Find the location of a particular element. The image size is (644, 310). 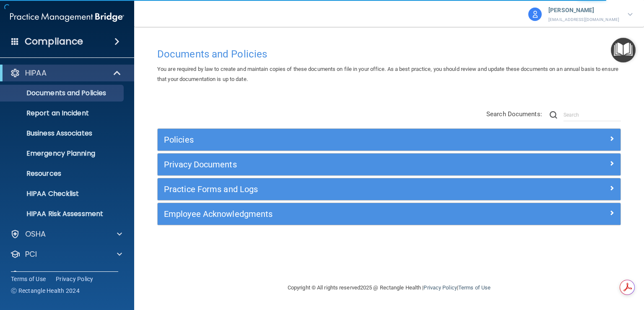

h5: Policies is located at coordinates (331, 140).